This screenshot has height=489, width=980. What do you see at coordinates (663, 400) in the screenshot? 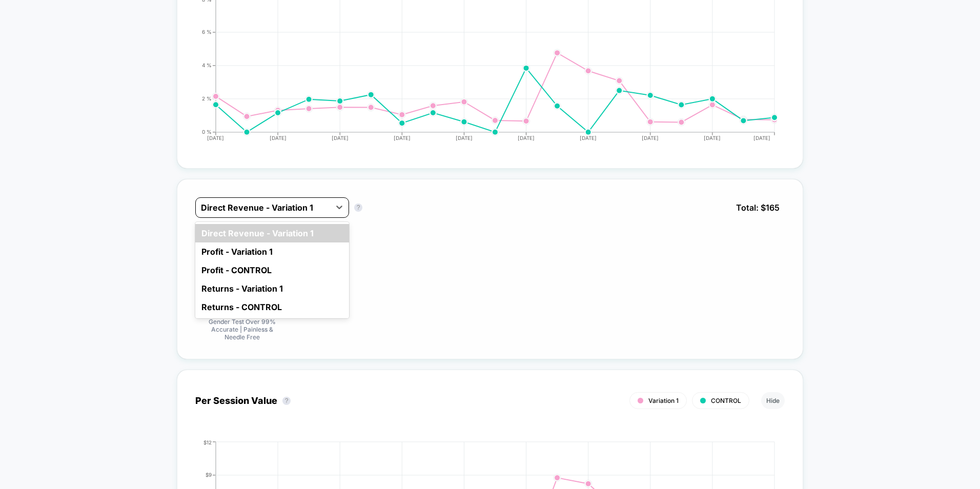
I see `span: Variation 1` at bounding box center [663, 400].